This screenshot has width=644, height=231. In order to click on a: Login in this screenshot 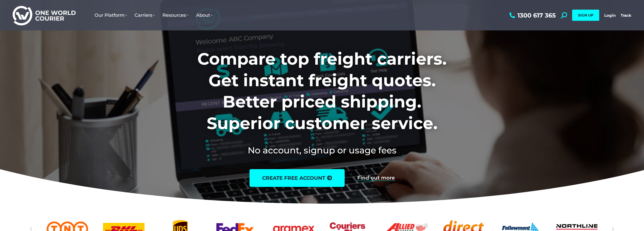, I will do `click(610, 15)`.